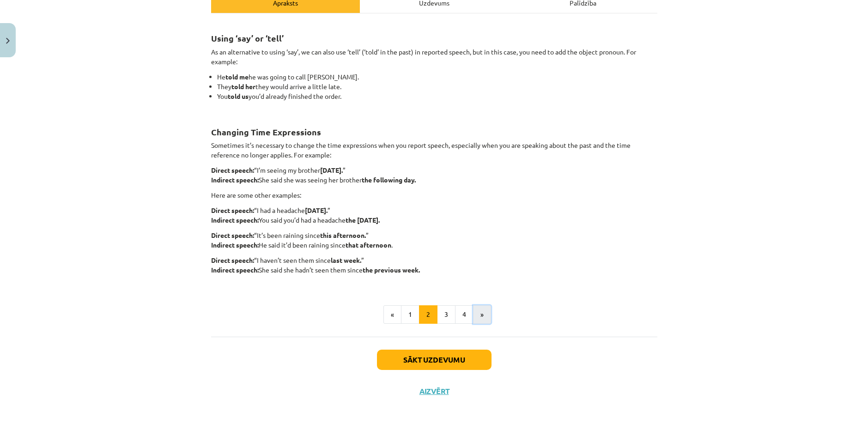 The image size is (868, 430). Describe the element at coordinates (446, 314) in the screenshot. I see `button: 3` at that location.